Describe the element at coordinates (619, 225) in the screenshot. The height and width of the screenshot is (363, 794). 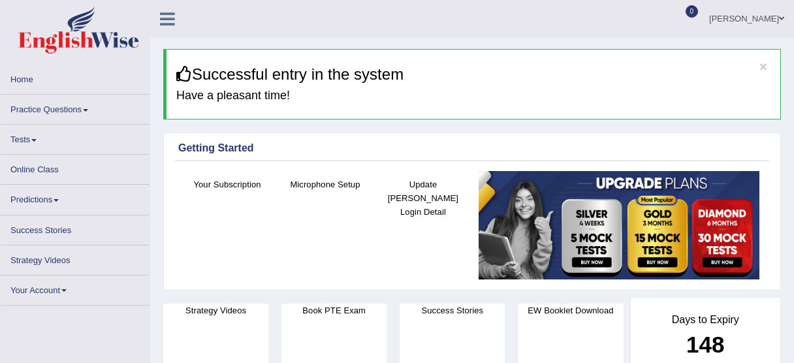
I see `img: small5.jpg` at that location.